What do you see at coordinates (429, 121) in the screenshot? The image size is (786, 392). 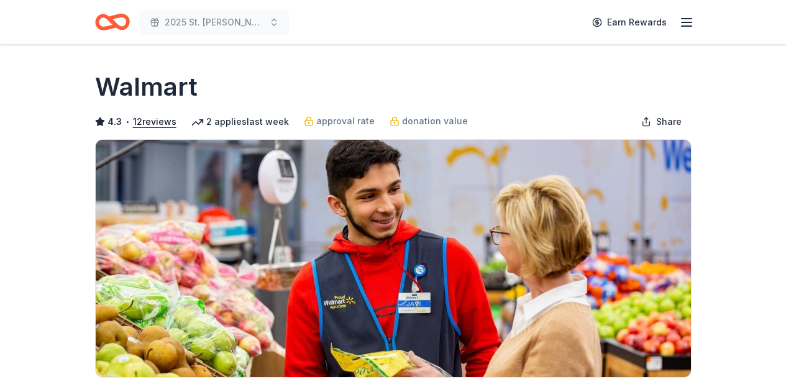 I see `a: donation value` at bounding box center [429, 121].